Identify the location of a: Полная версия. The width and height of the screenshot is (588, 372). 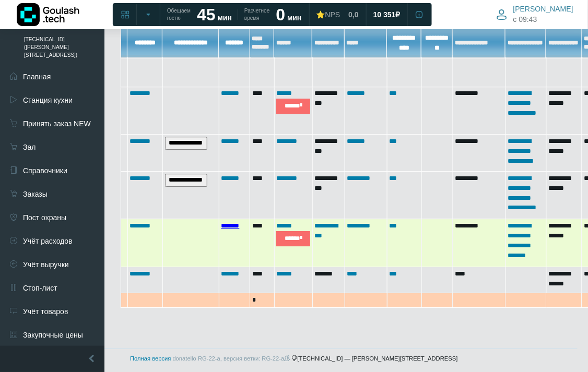
(150, 359).